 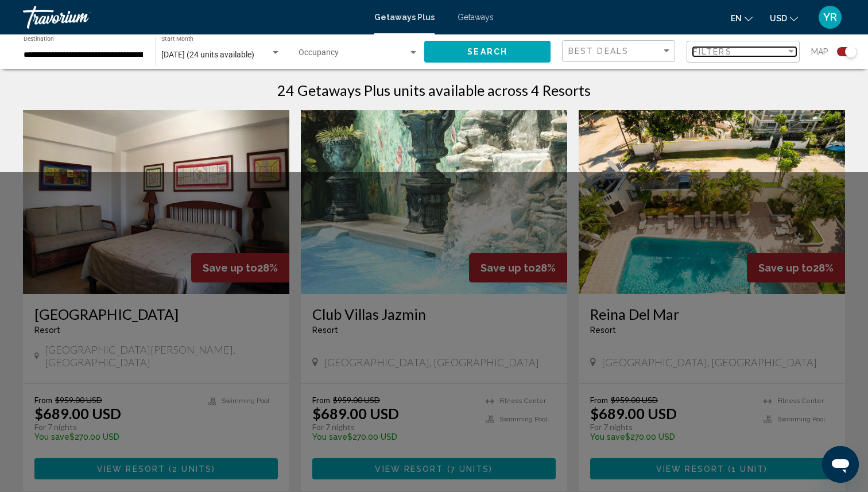 I want to click on span: Best Deals, so click(x=598, y=51).